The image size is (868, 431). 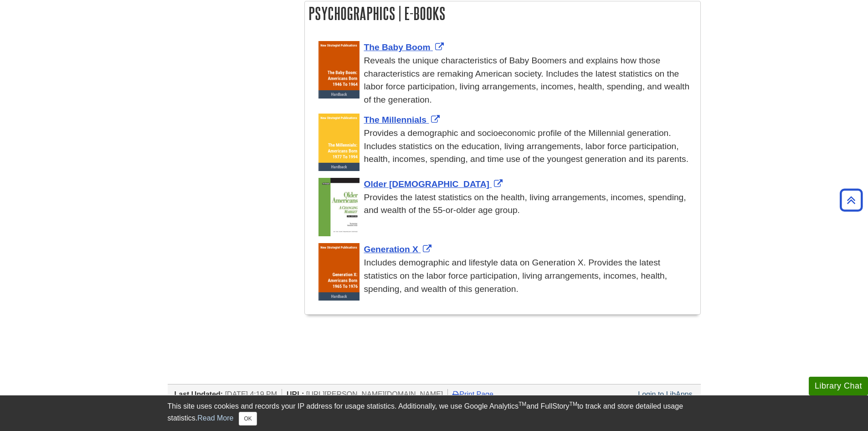 I want to click on span: URL:, so click(x=295, y=394).